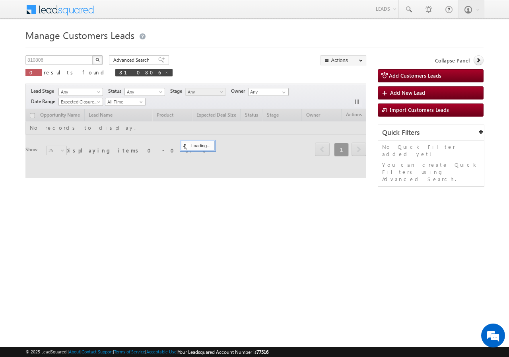 The height and width of the screenshot is (357, 509). Describe the element at coordinates (75, 72) in the screenshot. I see `span: results found` at that location.